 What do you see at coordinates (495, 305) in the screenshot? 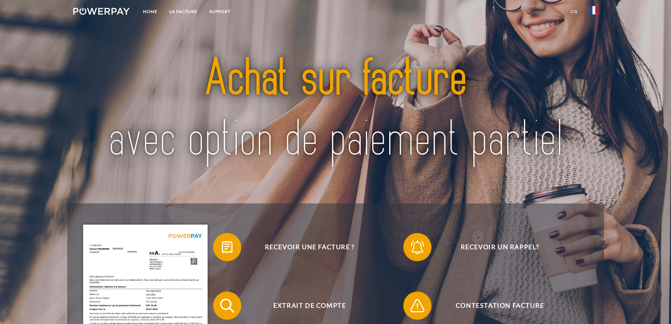
I see `a: Contestation Facture` at bounding box center [495, 305].